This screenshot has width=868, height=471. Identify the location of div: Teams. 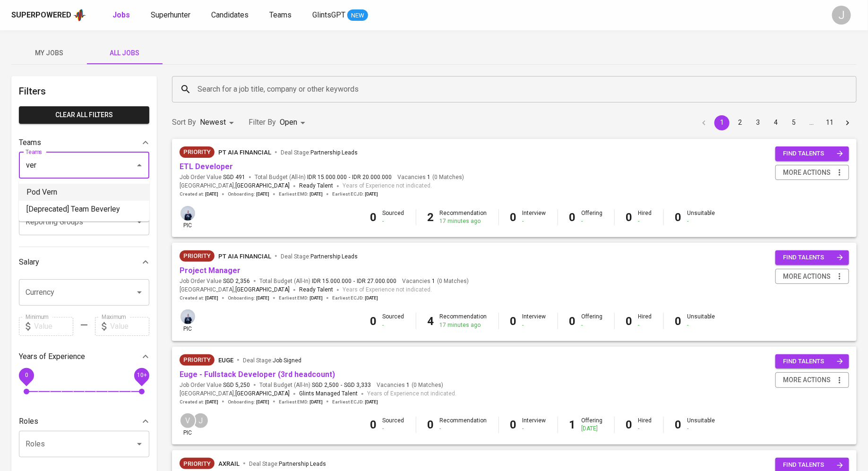
(84, 142).